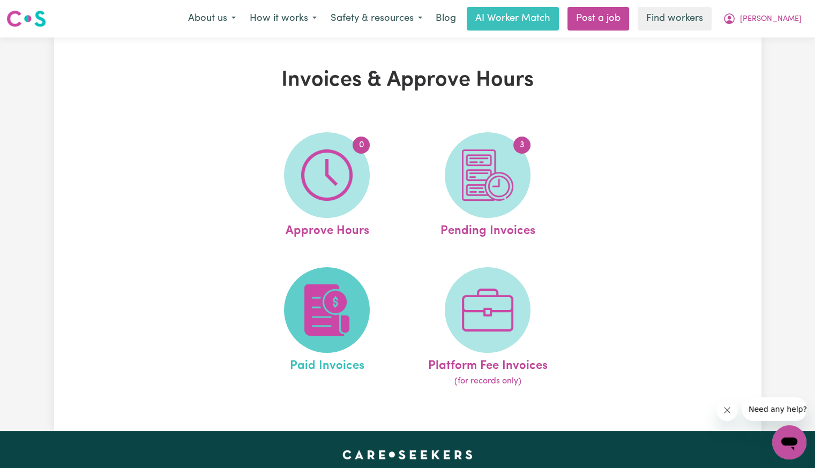  What do you see at coordinates (488, 382) in the screenshot?
I see `span: (for records only)` at bounding box center [488, 382].